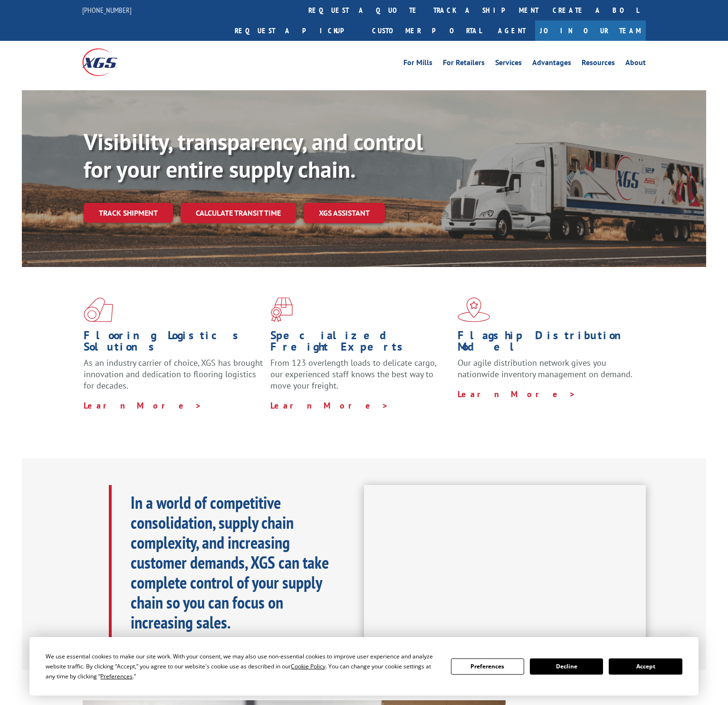 The image size is (728, 705). What do you see at coordinates (360, 378) in the screenshot?
I see `p: From 123 overlength loads to delicate cargo, our experienced staff knows the best way to move you...` at bounding box center [360, 378].